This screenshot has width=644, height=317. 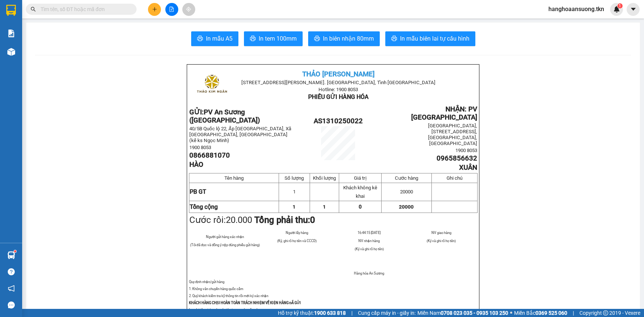 What do you see at coordinates (441, 232) in the screenshot?
I see `span: NV giao hàng` at bounding box center [441, 232].